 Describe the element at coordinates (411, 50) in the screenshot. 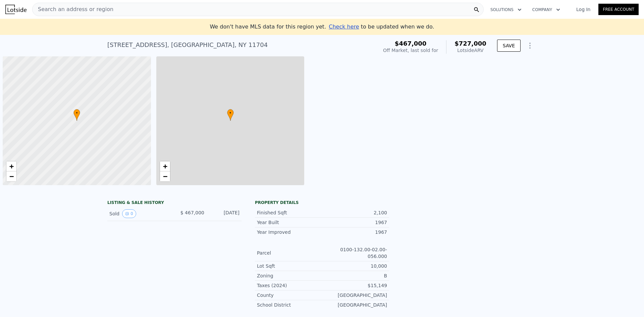

I see `div: Off Market, last sold for` at that location.